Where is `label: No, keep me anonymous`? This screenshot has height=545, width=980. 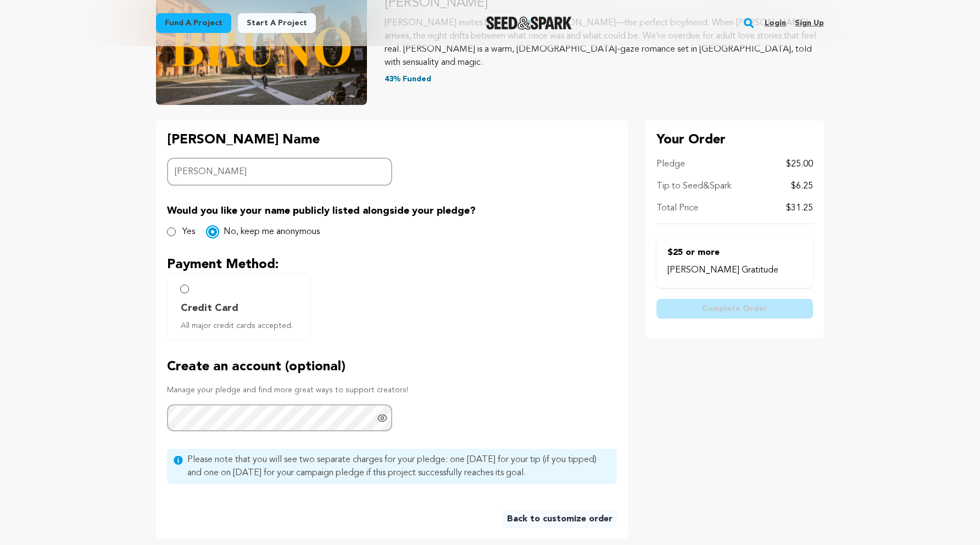
label: No, keep me anonymous is located at coordinates (271, 232).